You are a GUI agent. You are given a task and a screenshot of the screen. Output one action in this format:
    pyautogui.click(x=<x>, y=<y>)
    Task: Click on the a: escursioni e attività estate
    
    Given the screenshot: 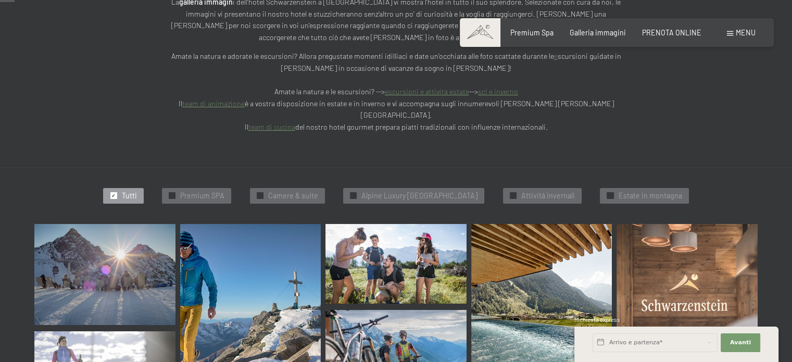 What is the action you would take?
    pyautogui.click(x=427, y=91)
    